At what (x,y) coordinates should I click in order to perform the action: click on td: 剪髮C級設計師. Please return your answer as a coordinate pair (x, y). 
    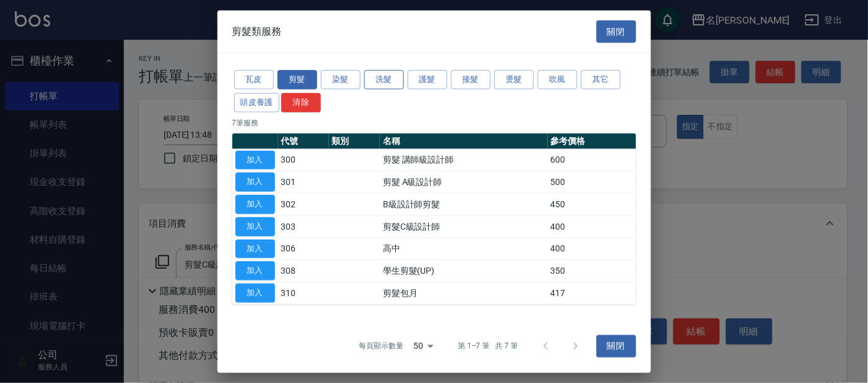
    Looking at the image, I should click on (464, 227).